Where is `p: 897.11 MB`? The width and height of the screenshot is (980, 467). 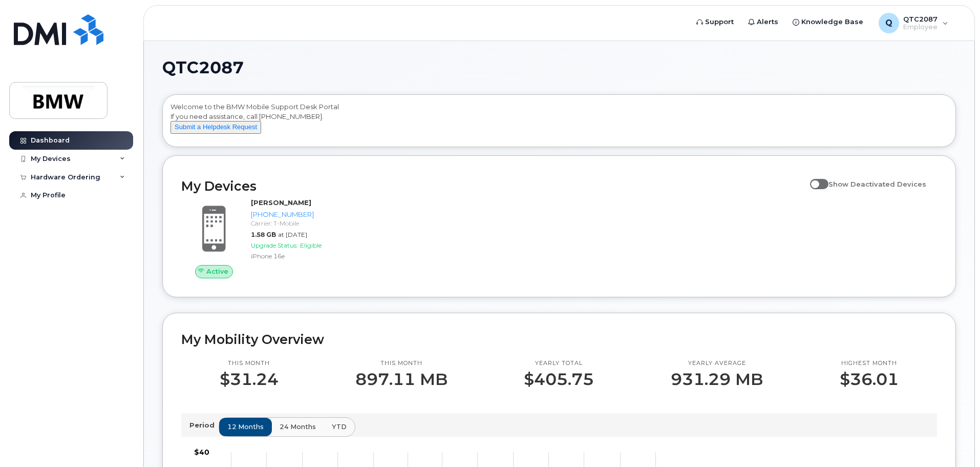 p: 897.11 MB is located at coordinates (401, 379).